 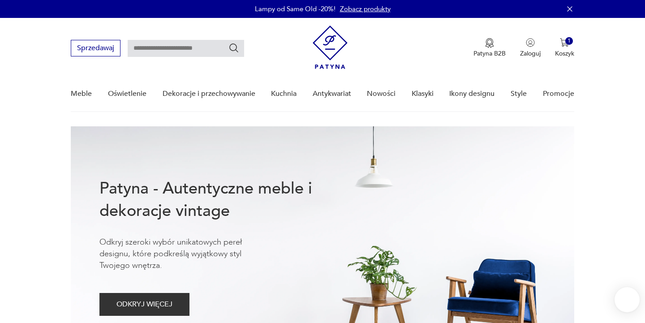 I want to click on p: Odkryj szeroki wybór unikatowych pereł designu, które podkreślą wyjątkowy styl Twojego wnętrza., so click(x=184, y=254).